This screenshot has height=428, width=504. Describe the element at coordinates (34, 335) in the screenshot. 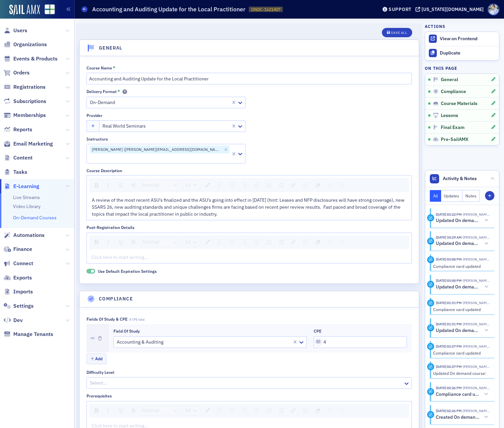

I see `span: Manage Tenants` at that location.